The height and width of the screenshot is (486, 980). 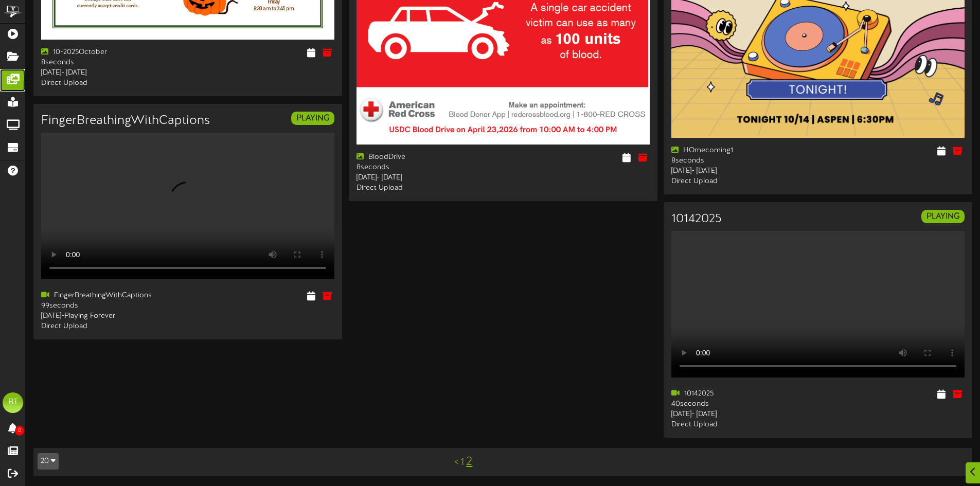 What do you see at coordinates (741, 394) in the screenshot?
I see `div: 10142025` at bounding box center [741, 394].